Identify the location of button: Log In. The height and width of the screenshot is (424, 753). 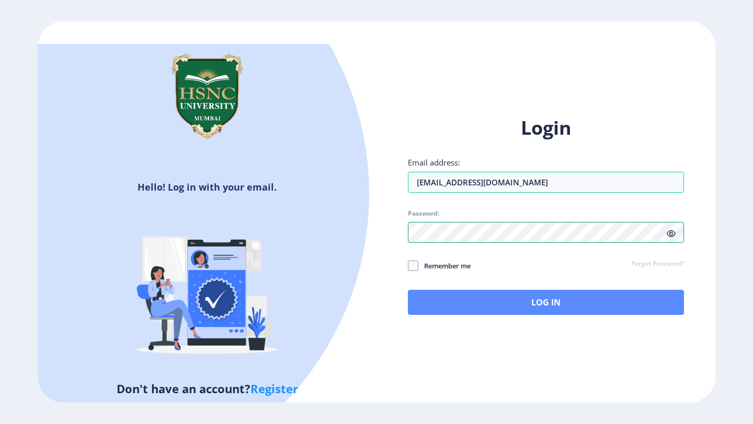
(546, 303).